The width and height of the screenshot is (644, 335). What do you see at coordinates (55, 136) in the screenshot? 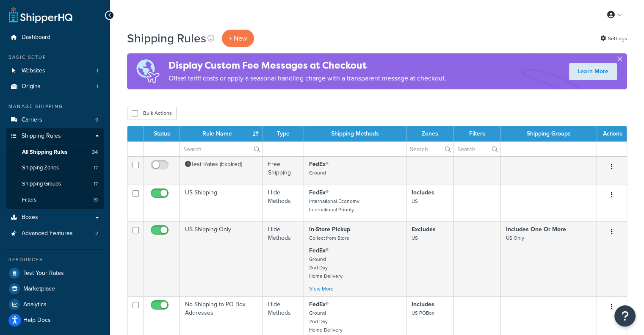
I see `a: Shipping Rules` at bounding box center [55, 136].